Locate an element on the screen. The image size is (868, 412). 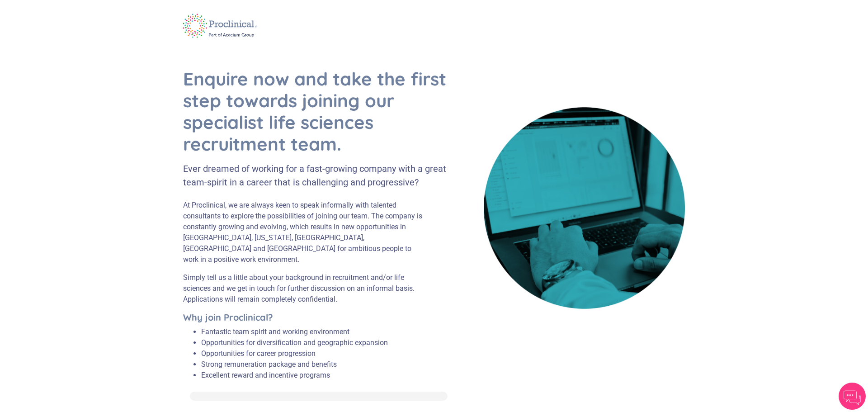
h5: Why join Proclinical? is located at coordinates (304, 317).